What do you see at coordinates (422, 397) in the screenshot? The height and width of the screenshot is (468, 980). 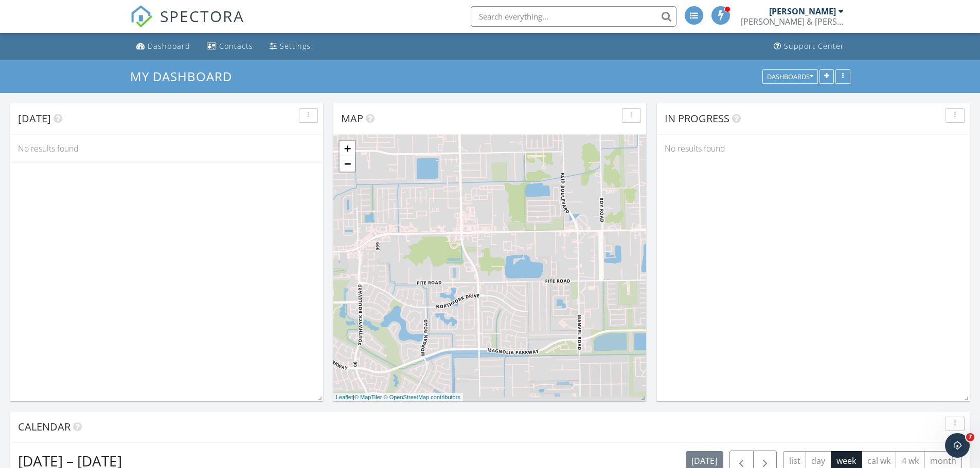 I see `a: © OpenStreetMap contributors` at bounding box center [422, 397].